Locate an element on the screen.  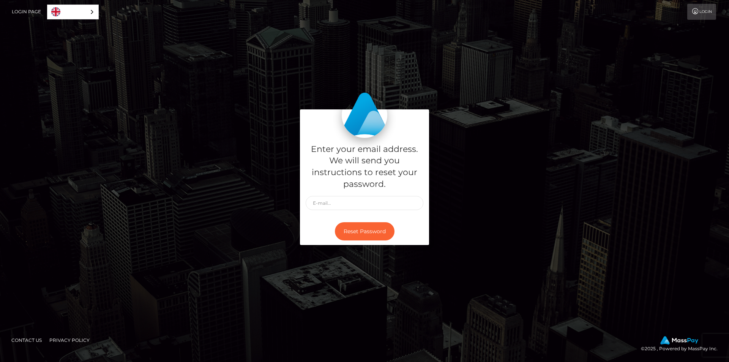
img: MassPay Login is located at coordinates (365, 115).